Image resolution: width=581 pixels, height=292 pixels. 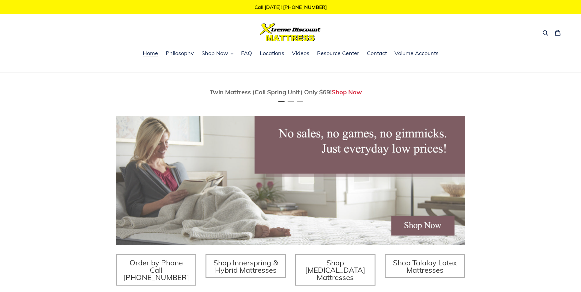 What do you see at coordinates (338, 53) in the screenshot?
I see `span: Resource Center` at bounding box center [338, 53].